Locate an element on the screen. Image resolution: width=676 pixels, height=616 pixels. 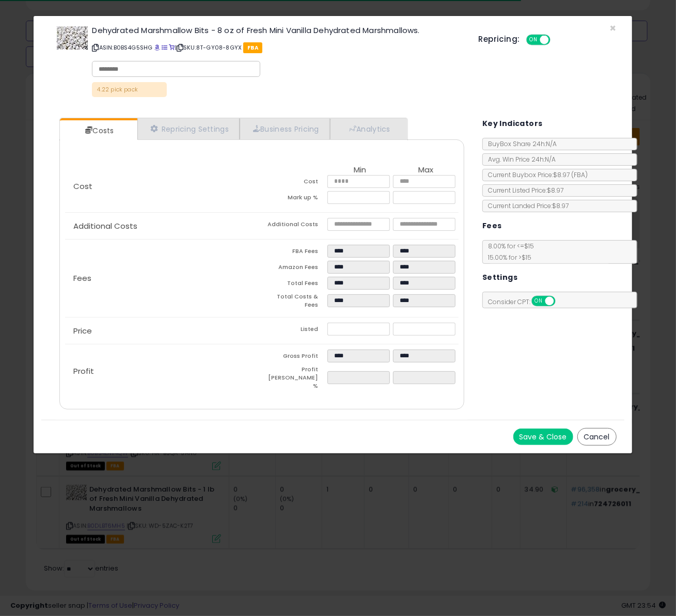
a: Costs is located at coordinates (98, 131).